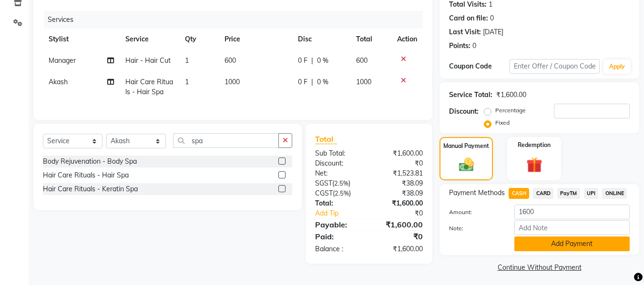 This screenshot has width=644, height=285. I want to click on label: Amount:, so click(474, 212).